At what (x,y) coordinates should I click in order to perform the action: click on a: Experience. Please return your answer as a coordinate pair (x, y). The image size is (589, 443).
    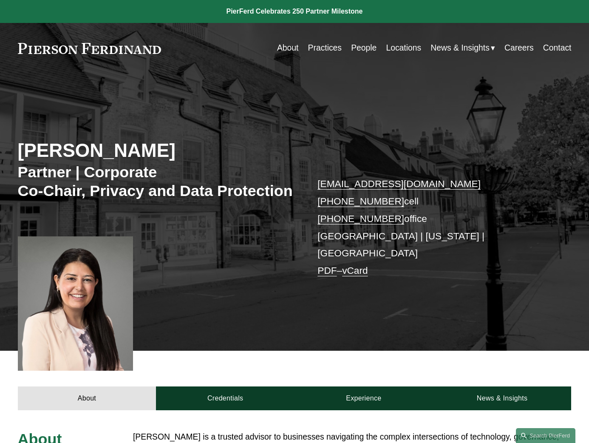
    Looking at the image, I should click on (364, 398).